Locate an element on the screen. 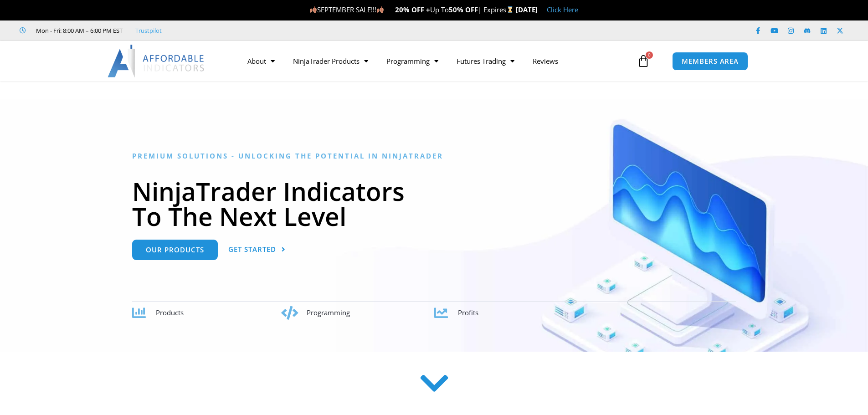  h1: NinjaTrader Indicators To The Next Level is located at coordinates (434, 203).